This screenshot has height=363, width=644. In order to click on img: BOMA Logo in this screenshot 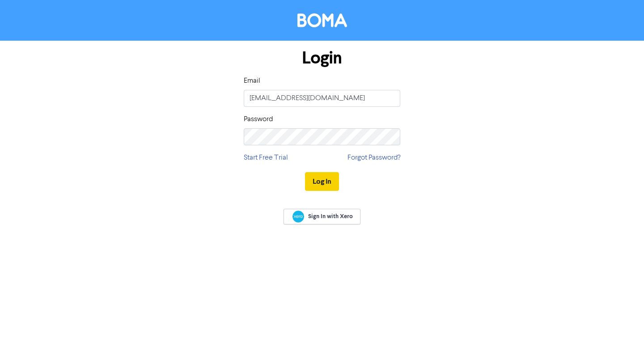, I will do `click(322, 20)`.